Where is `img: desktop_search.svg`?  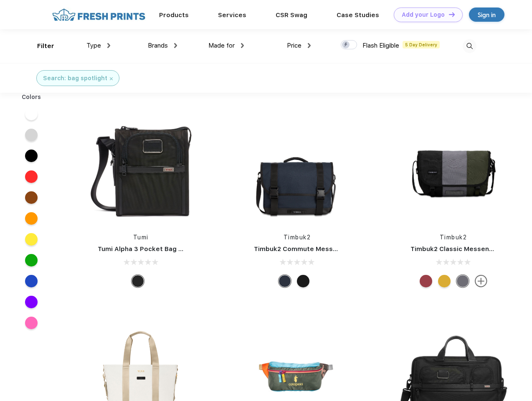
img: desktop_search.svg is located at coordinates (470, 46).